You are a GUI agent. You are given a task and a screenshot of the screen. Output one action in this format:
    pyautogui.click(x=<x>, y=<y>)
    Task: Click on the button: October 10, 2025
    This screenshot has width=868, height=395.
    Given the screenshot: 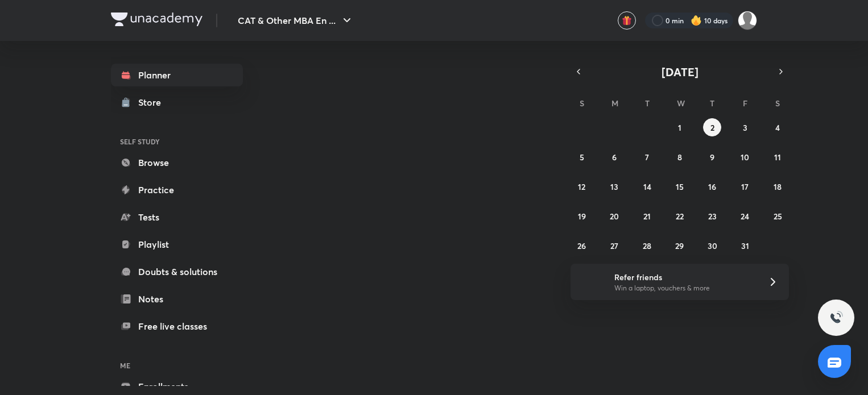 What is the action you would take?
    pyautogui.click(x=745, y=157)
    